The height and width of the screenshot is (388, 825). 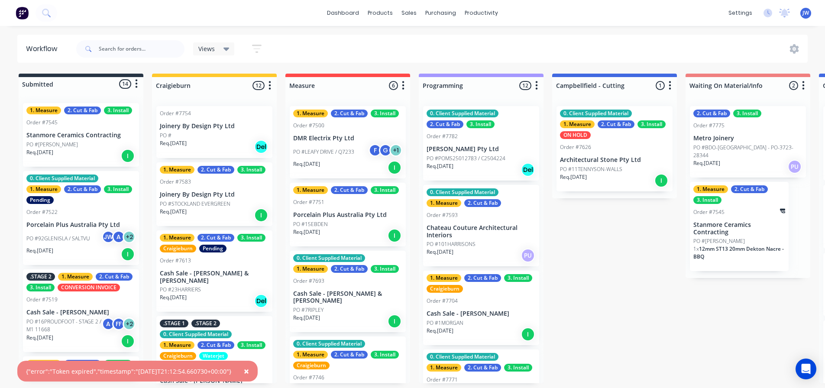 I want to click on div: .STAGE 1, so click(x=174, y=324).